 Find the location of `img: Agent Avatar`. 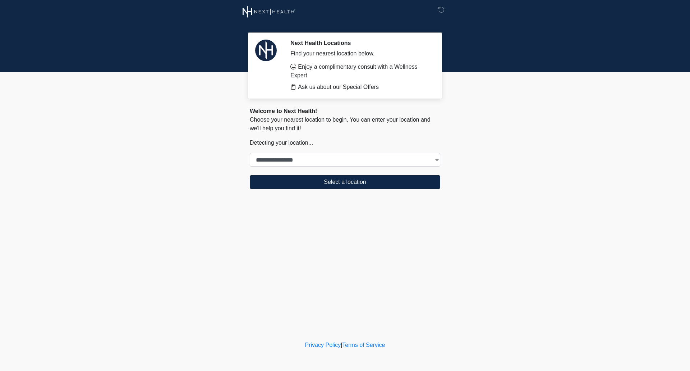

img: Agent Avatar is located at coordinates (266, 50).